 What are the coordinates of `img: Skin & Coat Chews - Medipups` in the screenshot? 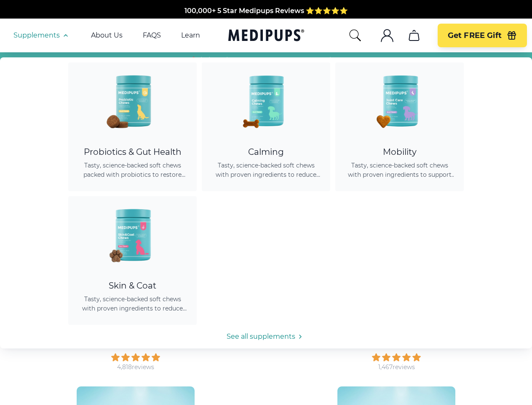 It's located at (133, 234).